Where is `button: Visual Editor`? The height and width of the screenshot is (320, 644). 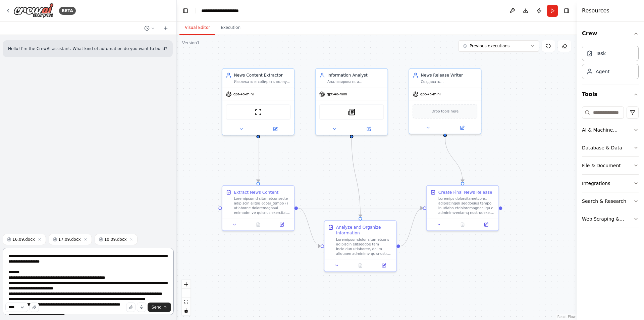 button: Visual Editor is located at coordinates (197, 28).